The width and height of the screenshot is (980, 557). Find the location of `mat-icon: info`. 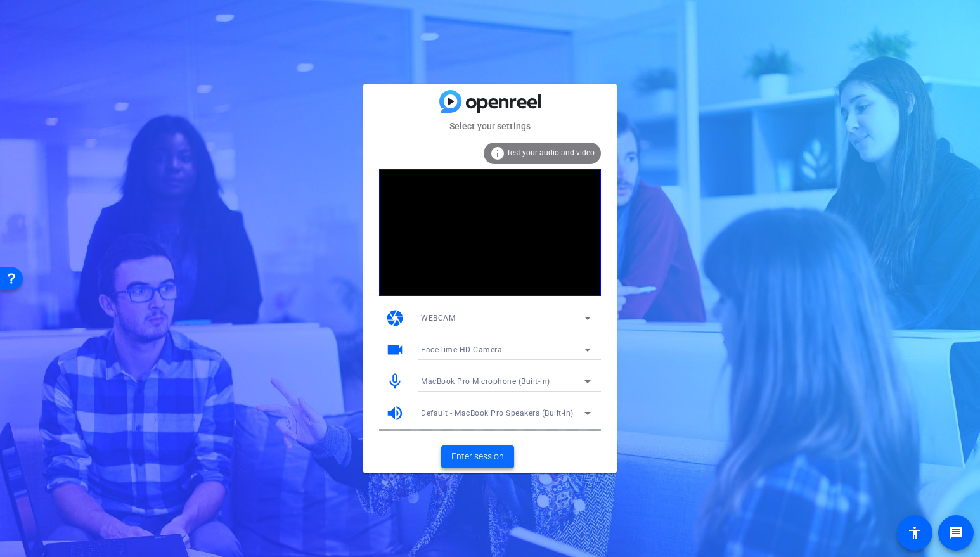

mat-icon: info is located at coordinates (498, 154).